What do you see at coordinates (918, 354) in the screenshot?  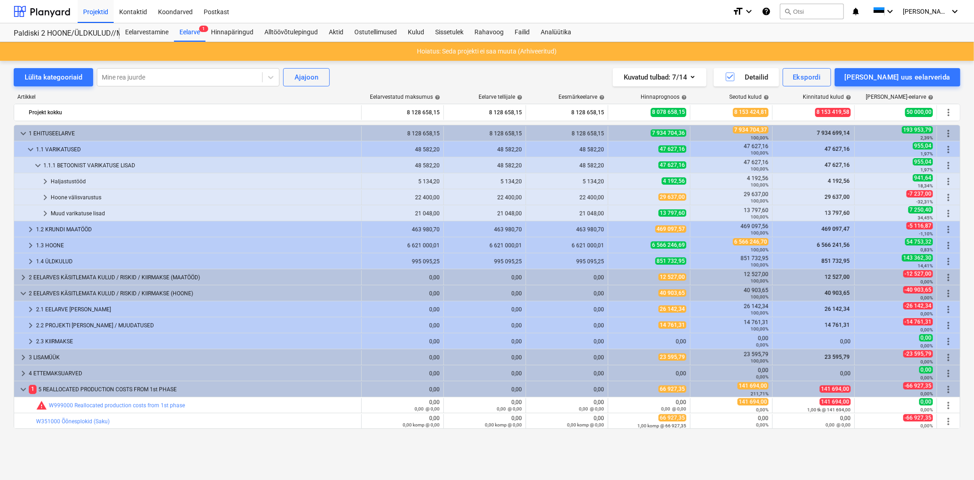 I see `span: -23 595,79` at bounding box center [918, 354].